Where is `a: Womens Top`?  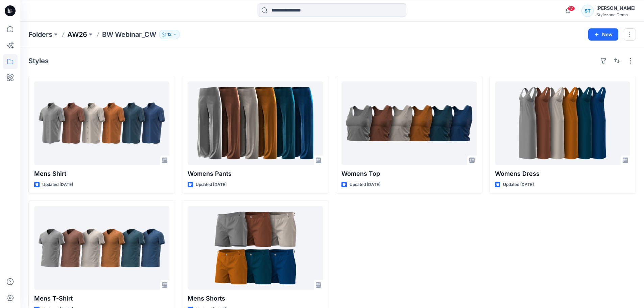
a: Womens Top is located at coordinates (409, 123).